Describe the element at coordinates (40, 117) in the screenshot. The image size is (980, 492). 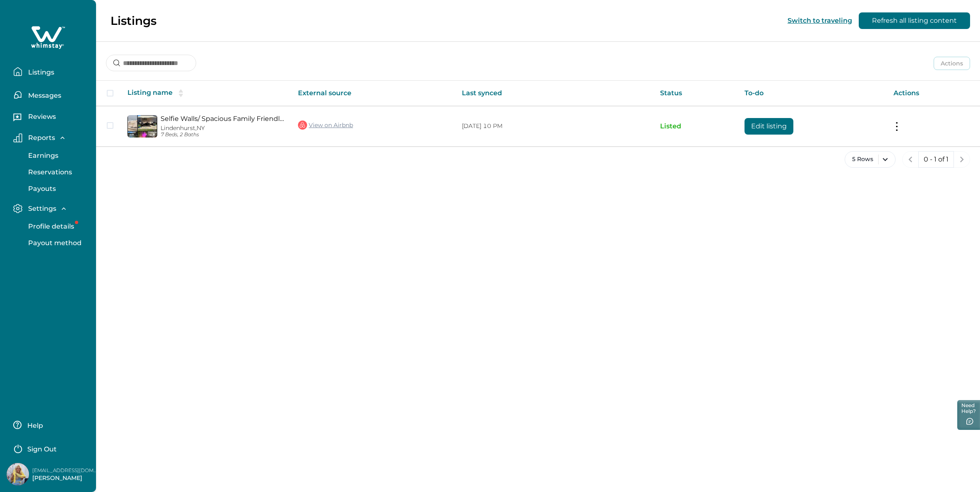
I see `p: Reviews` at that location.